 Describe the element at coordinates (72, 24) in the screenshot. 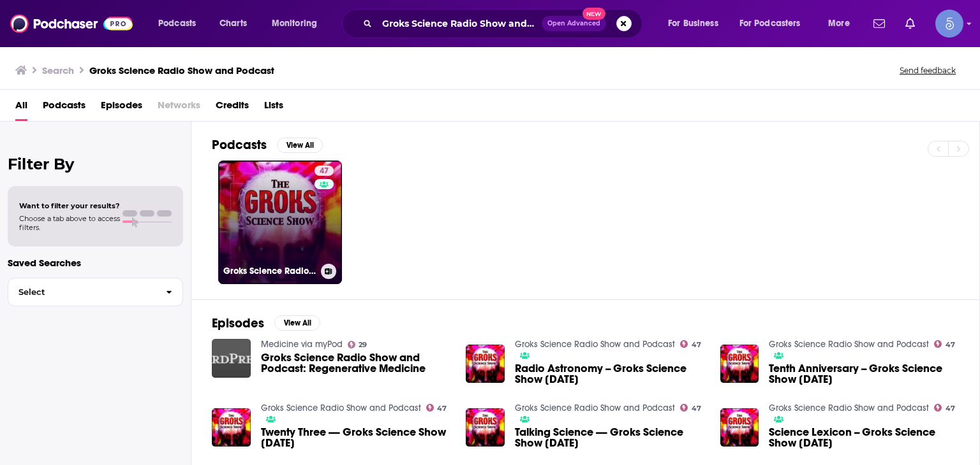

I see `img: Podchaser - Follow, Share and Rate Podcasts` at that location.